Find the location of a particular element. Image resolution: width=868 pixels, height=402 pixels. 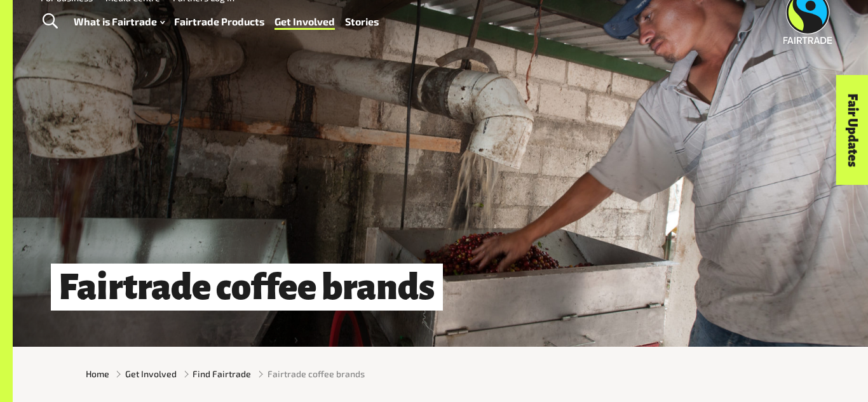

a: What is Fairtrade is located at coordinates (119, 22).